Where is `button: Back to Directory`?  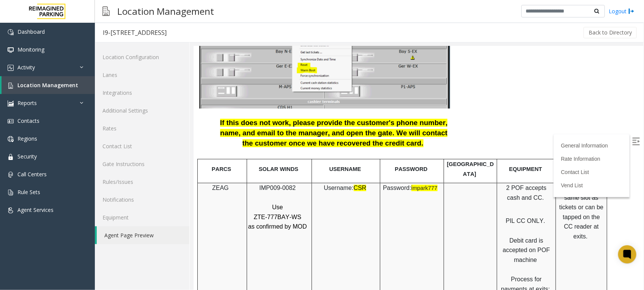
button: Back to Directory is located at coordinates (610, 33).